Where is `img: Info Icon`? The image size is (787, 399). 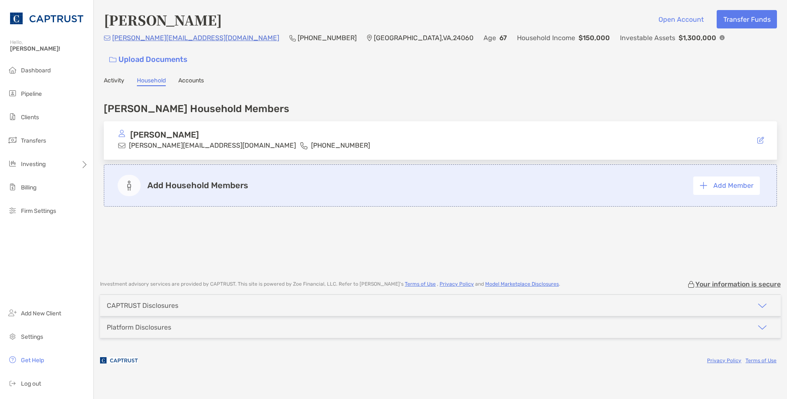
img: Info Icon is located at coordinates (722, 38).